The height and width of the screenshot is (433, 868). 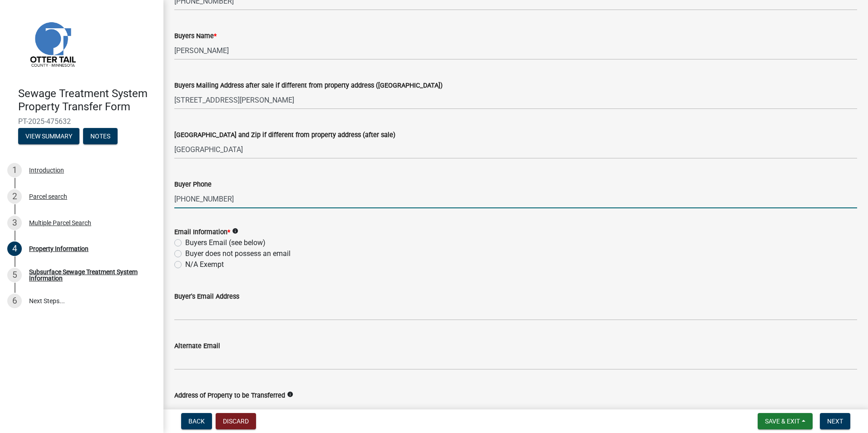 What do you see at coordinates (193, 185) in the screenshot?
I see `label: Buyer Phone` at bounding box center [193, 185].